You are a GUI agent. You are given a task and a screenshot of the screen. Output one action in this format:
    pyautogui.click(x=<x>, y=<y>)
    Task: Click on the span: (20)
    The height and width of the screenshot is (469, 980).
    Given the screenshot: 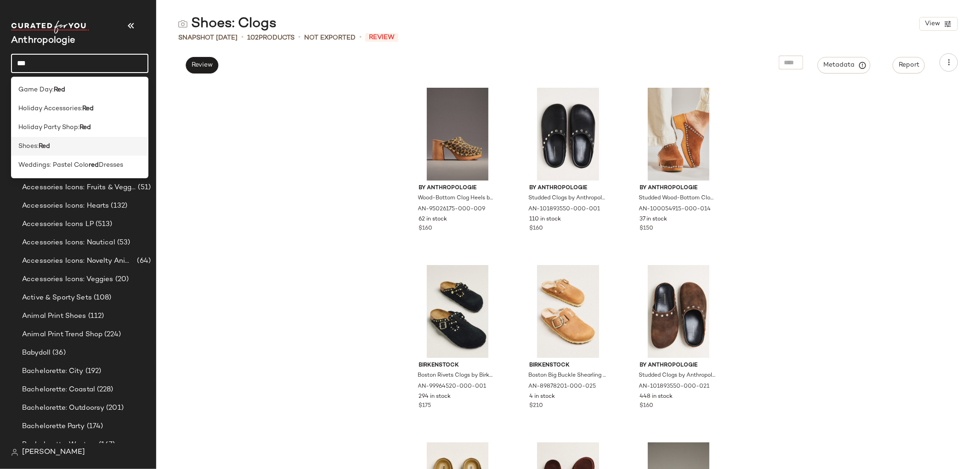 What is the action you would take?
    pyautogui.click(x=121, y=280)
    